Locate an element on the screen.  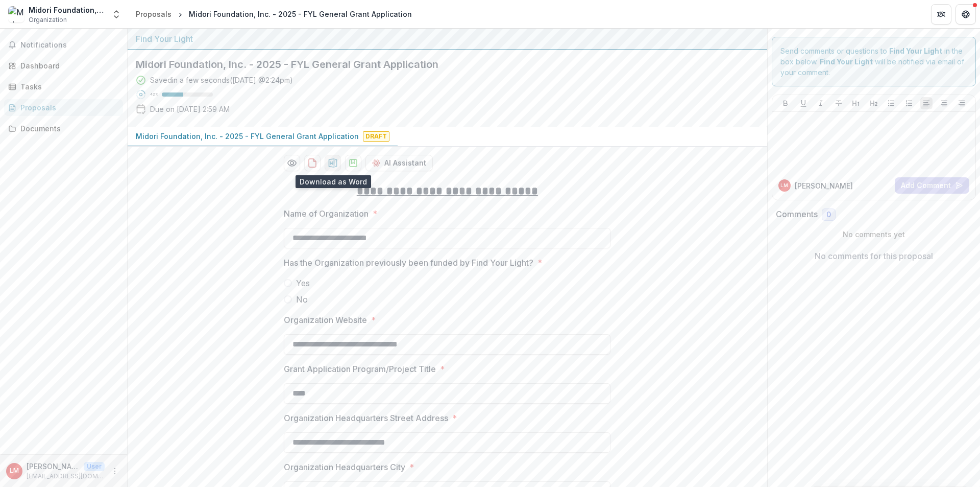
p: 42 % is located at coordinates (153, 95).